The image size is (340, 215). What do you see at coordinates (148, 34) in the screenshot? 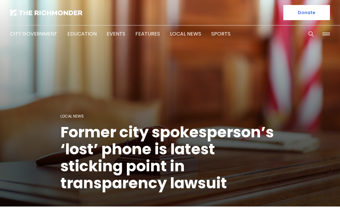
I see `a: Features` at bounding box center [148, 34].